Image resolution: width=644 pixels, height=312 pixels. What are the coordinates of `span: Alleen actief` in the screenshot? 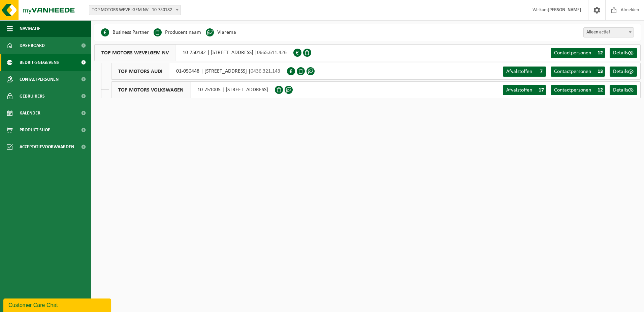 It's located at (609, 32).